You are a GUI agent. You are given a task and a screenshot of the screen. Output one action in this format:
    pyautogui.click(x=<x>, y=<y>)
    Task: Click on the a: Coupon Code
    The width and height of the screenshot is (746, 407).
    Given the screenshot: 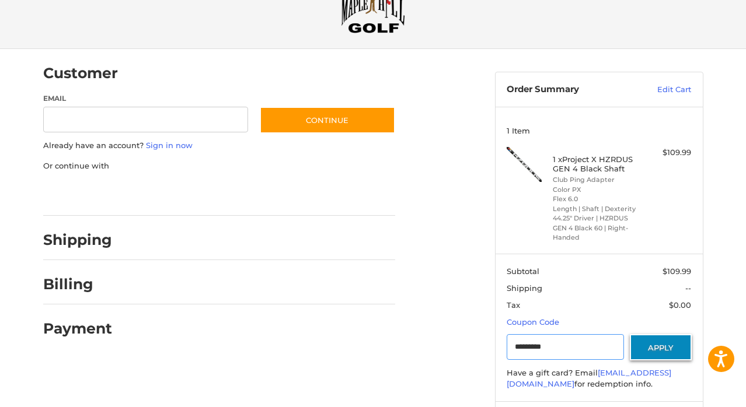 What is the action you would take?
    pyautogui.click(x=533, y=322)
    